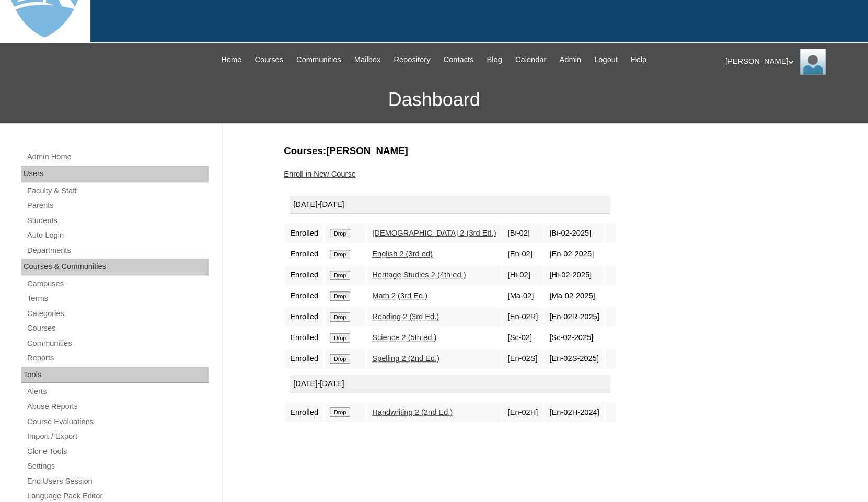 This screenshot has width=868, height=502. Describe the element at coordinates (117, 436) in the screenshot. I see `a: Import / Export` at that location.